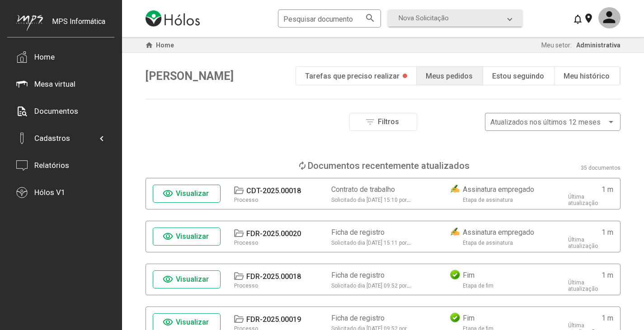 The height and width of the screenshot is (330, 644). Describe the element at coordinates (588, 18) in the screenshot. I see `mat-icon: location_on` at that location.